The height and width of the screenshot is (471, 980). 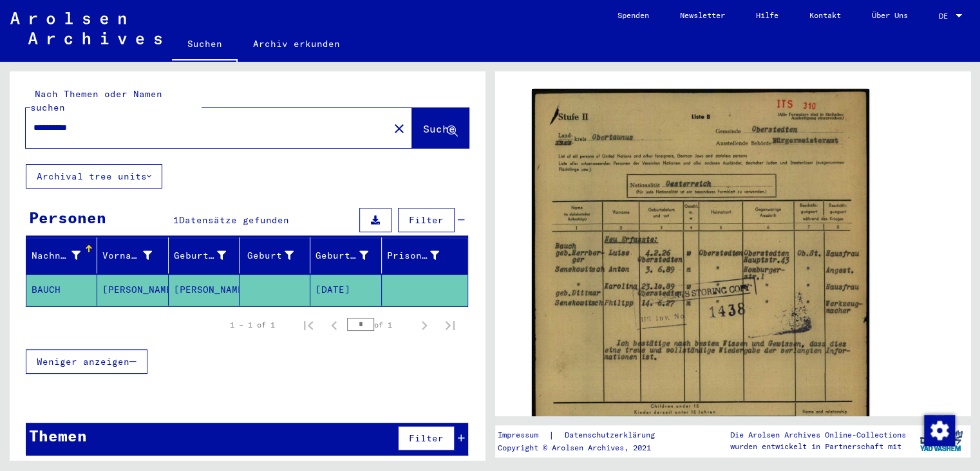 I want to click on button: Previous page, so click(x=335, y=325).